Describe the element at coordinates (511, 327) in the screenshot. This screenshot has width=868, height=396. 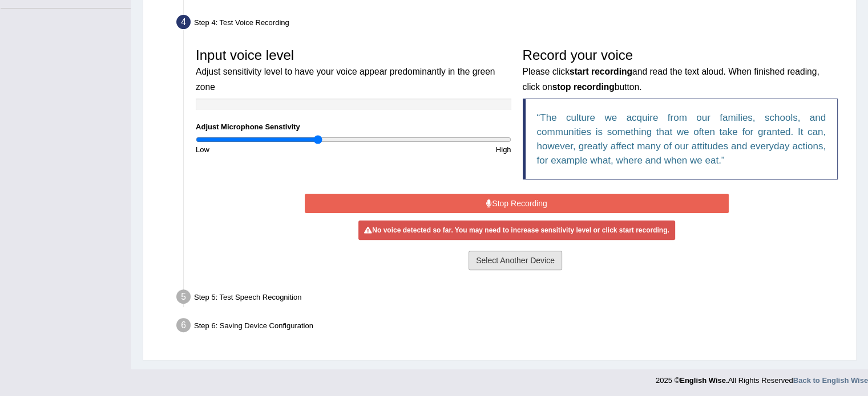
I see `div: Step 6: Saving Device Configuration` at that location.